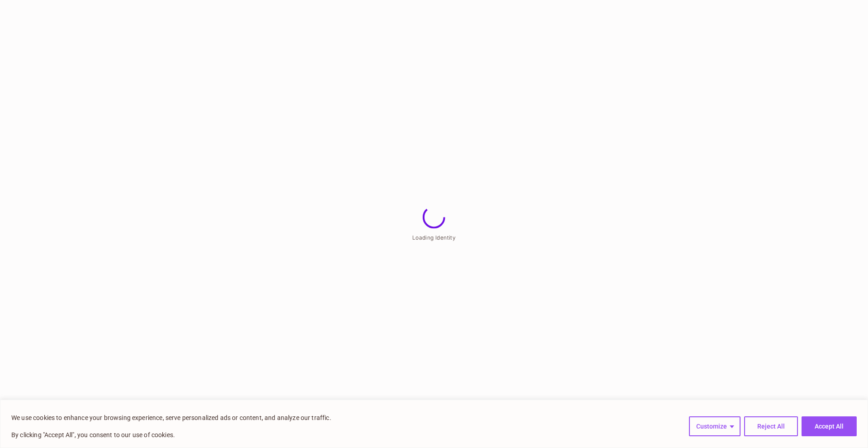  What do you see at coordinates (715, 426) in the screenshot?
I see `button: Customize` at bounding box center [715, 426].